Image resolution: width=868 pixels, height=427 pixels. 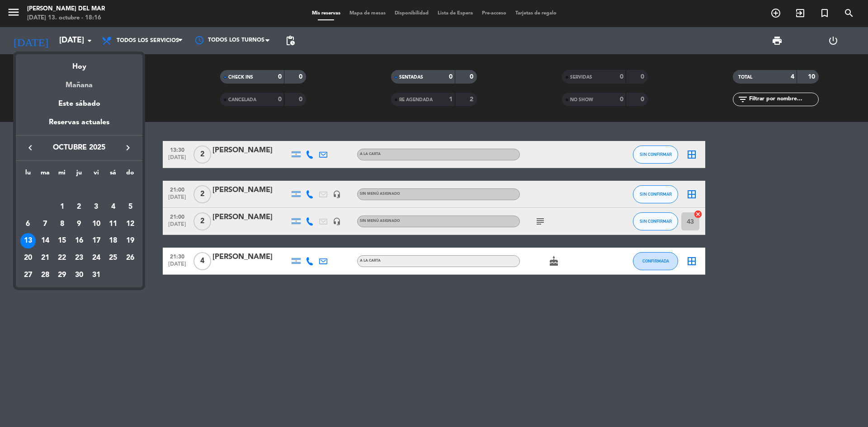 What do you see at coordinates (130, 241) in the screenshot?
I see `div: 19` at bounding box center [130, 241].